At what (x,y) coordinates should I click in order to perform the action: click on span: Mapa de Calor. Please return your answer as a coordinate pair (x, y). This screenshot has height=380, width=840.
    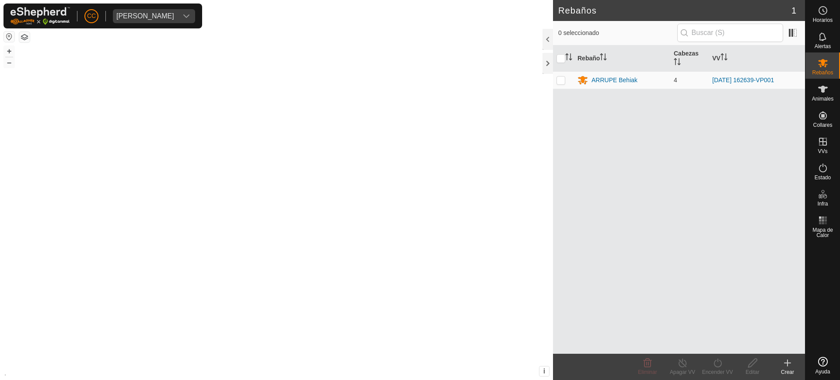
    Looking at the image, I should click on (823, 233).